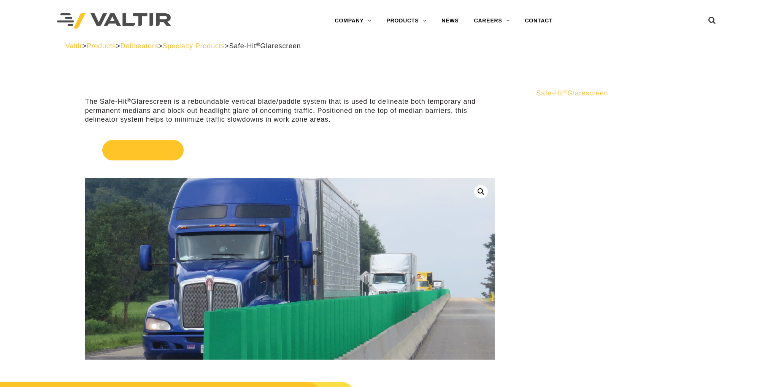 This screenshot has height=387, width=773. I want to click on a: Delineators, so click(139, 46).